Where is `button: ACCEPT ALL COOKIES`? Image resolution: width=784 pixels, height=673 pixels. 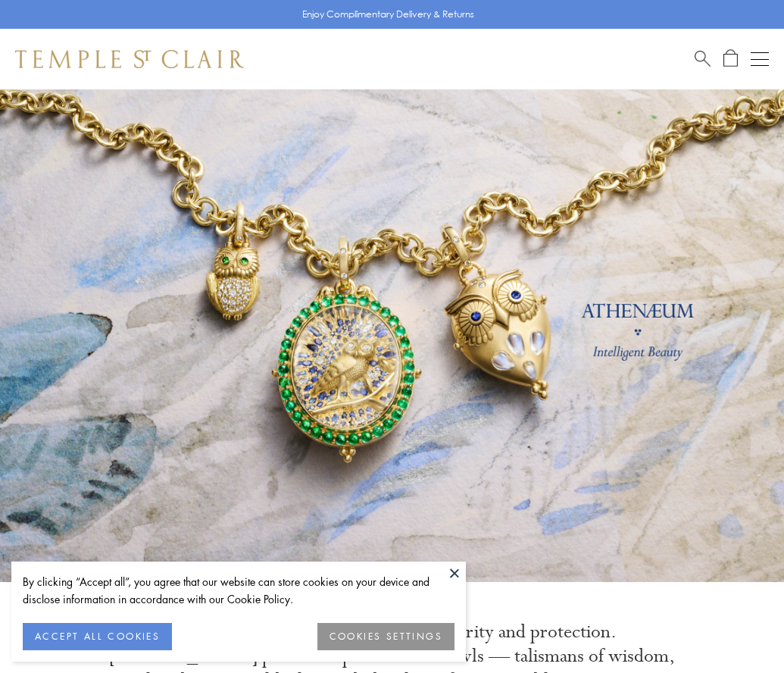 button: ACCEPT ALL COOKIES is located at coordinates (97, 636).